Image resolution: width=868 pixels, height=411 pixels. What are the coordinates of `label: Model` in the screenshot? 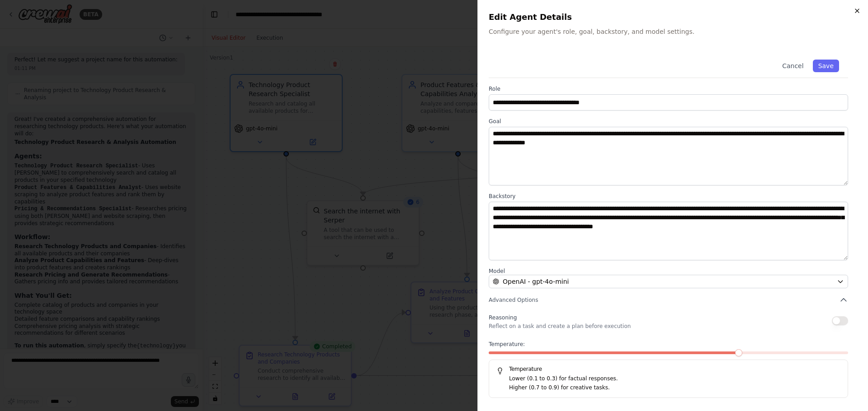 It's located at (669, 271).